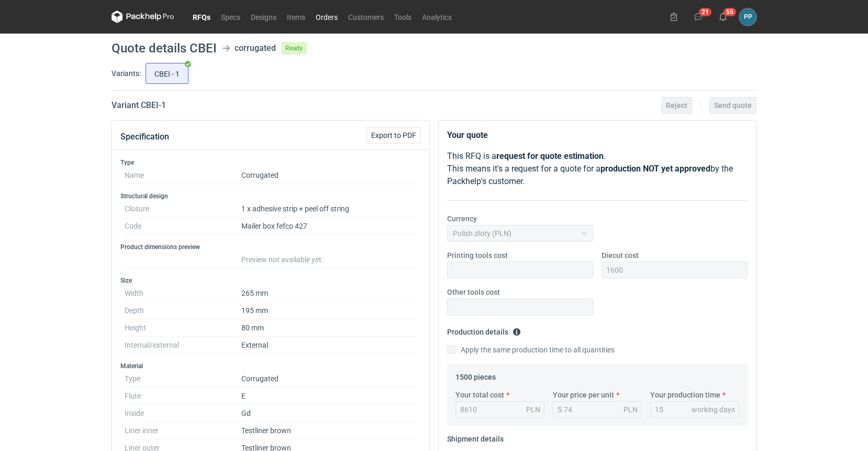 This screenshot has width=868, height=451. What do you see at coordinates (282, 259) in the screenshot?
I see `span: Preview not available yet.` at bounding box center [282, 259].